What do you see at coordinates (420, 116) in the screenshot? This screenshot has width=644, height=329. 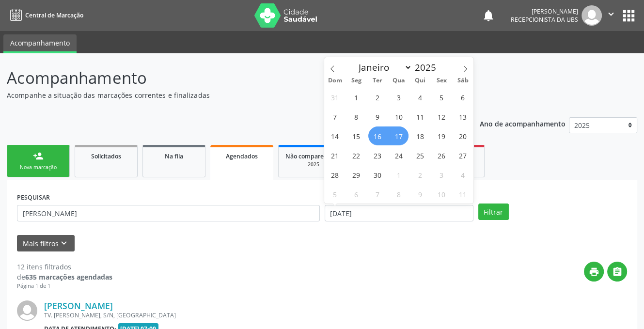 I see `span: Setembro 11, 2025` at bounding box center [420, 116].